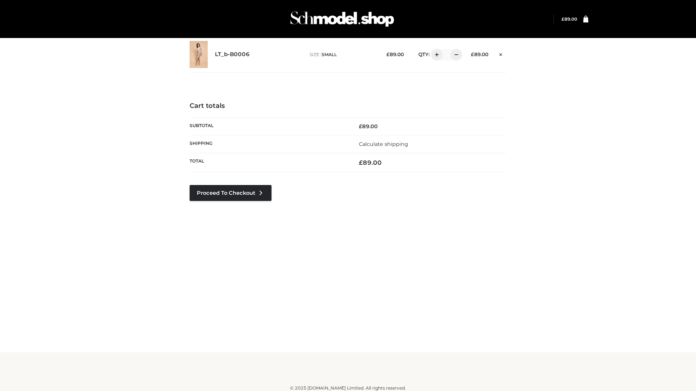 Image resolution: width=696 pixels, height=391 pixels. Describe the element at coordinates (383, 144) in the screenshot. I see `a: Calculate shipping` at that location.